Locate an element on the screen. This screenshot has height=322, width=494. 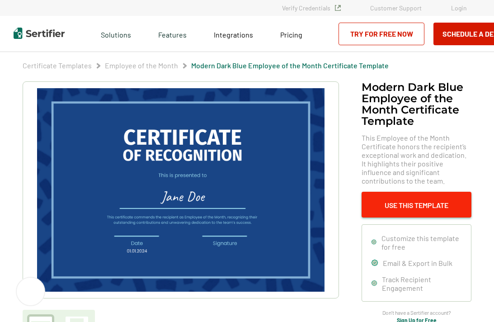
button: Use This Template is located at coordinates (416, 204).